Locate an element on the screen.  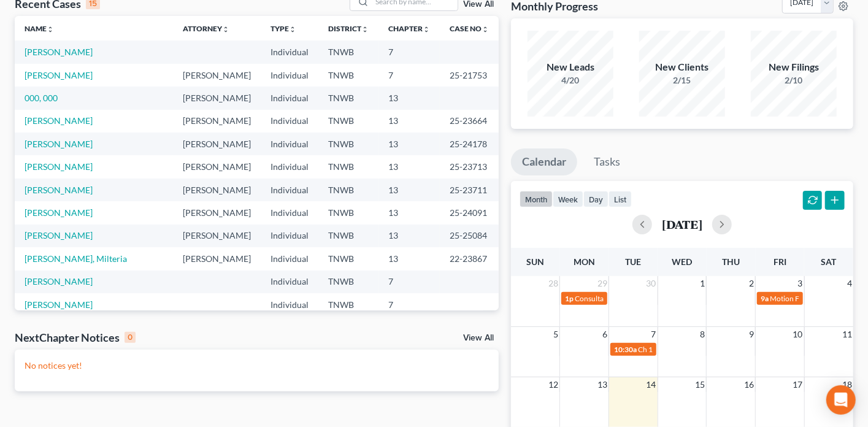
div: New Leads is located at coordinates (570, 67).